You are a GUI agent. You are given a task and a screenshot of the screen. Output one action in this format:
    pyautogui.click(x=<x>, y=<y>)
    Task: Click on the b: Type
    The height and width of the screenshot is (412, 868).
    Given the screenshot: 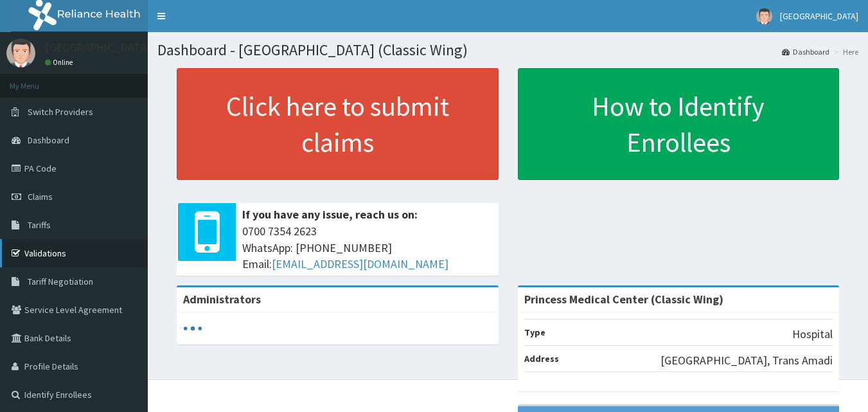 What is the action you would take?
    pyautogui.click(x=534, y=332)
    